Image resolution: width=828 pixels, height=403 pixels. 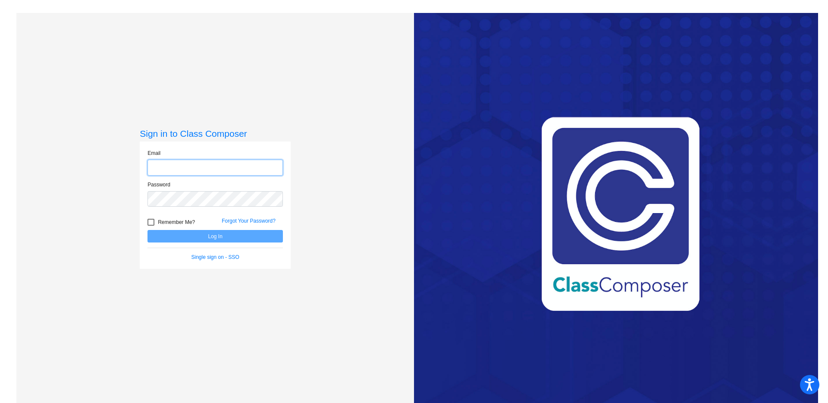 I want to click on span: Remember Me?, so click(x=176, y=222).